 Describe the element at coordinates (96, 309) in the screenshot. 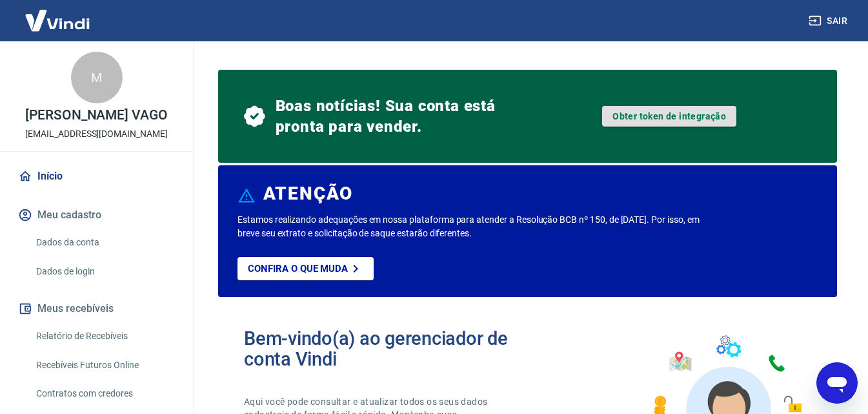

I see `button: Meus recebíveis` at that location.